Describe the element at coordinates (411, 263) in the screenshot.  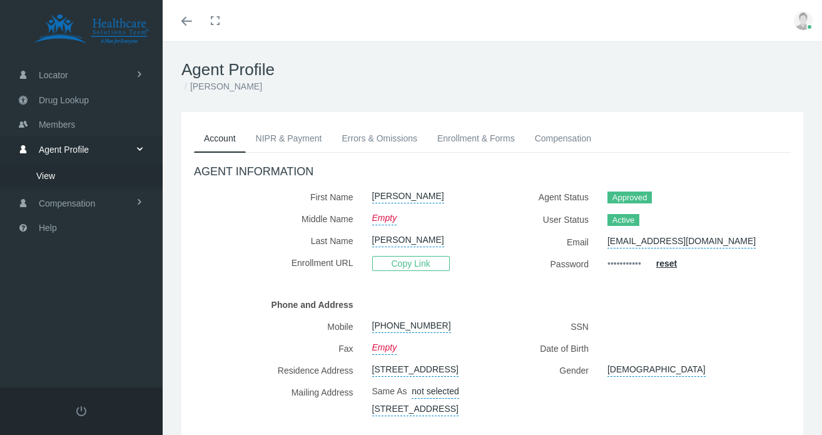
I see `a: Copy Link` at that location.